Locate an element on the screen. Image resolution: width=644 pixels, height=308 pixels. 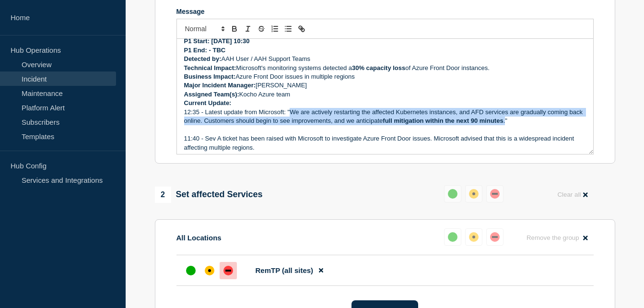
strong: Business Impact: is located at coordinates (210, 76).